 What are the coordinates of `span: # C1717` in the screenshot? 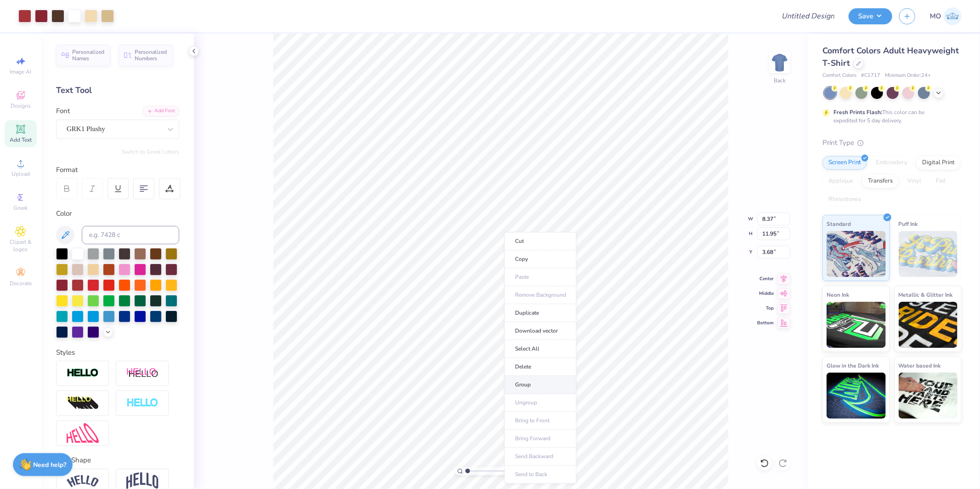 It's located at (871, 75).